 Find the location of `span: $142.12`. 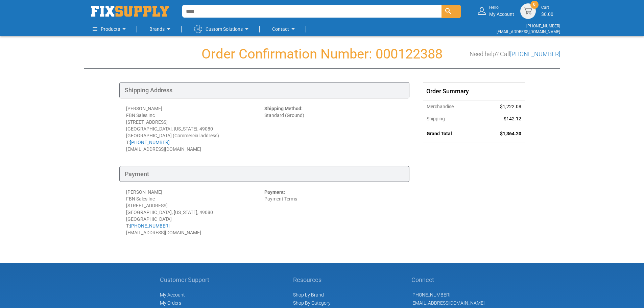

span: $142.12 is located at coordinates (513, 119).